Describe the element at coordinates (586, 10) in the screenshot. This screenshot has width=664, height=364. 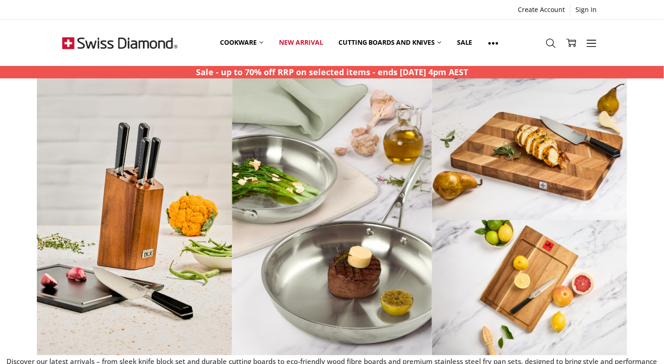
I see `a: Sign In` at that location.